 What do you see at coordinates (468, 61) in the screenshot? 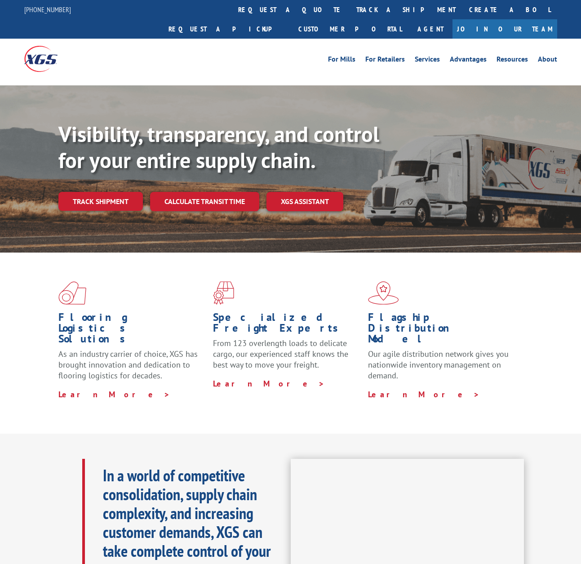
I see `a: Advantages` at bounding box center [468, 61].